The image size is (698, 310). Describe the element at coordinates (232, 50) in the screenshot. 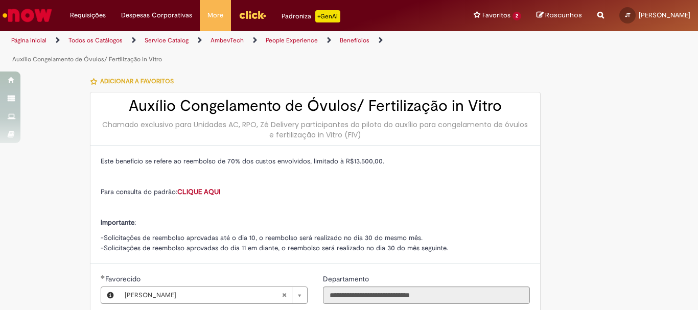

I see `ul: Trilhas de página` at that location.